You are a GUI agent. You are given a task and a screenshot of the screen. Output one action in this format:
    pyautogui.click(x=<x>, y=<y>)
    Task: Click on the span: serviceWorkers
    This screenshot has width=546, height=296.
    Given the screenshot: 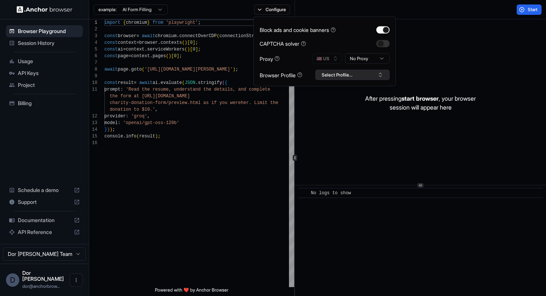 What is the action you would take?
    pyautogui.click(x=166, y=49)
    